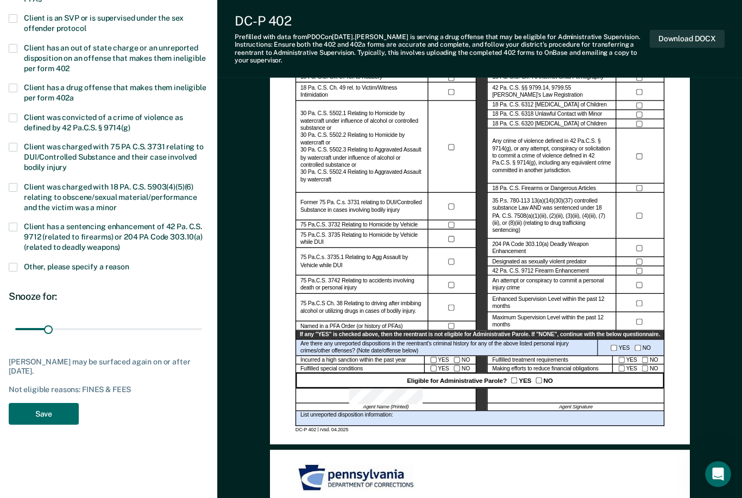 Image resolution: width=742 pixels, height=498 pixels. What do you see at coordinates (115, 92) in the screenshot?
I see `span: Client has a drug offense that makes them ineligible per form 402a` at bounding box center [115, 92].